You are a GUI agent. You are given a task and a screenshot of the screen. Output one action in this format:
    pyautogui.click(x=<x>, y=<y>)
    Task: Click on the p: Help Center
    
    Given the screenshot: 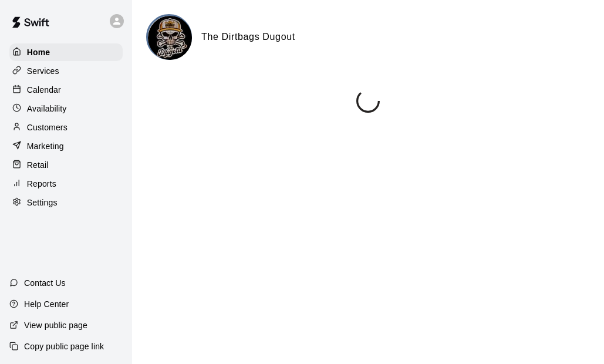 What is the action you would take?
    pyautogui.click(x=46, y=304)
    